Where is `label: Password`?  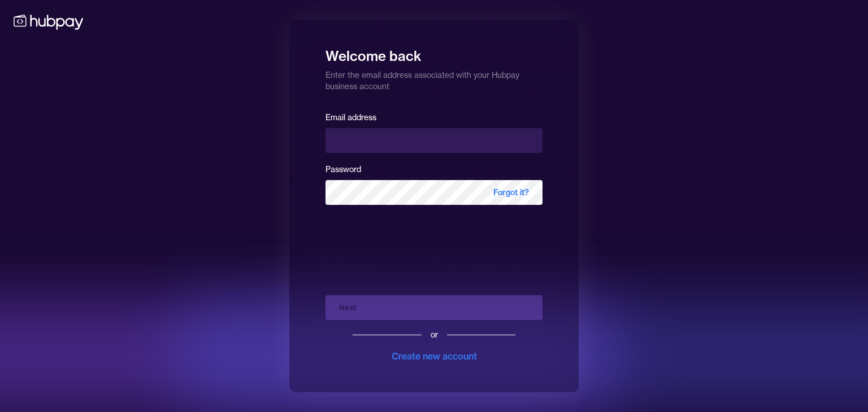
label: Password is located at coordinates (343, 169).